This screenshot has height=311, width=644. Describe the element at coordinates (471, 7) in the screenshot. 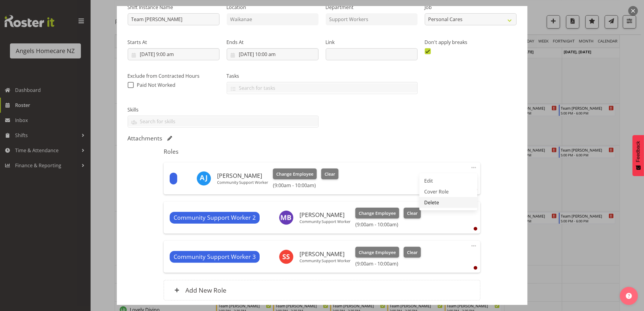

I see `label: Job` at that location.